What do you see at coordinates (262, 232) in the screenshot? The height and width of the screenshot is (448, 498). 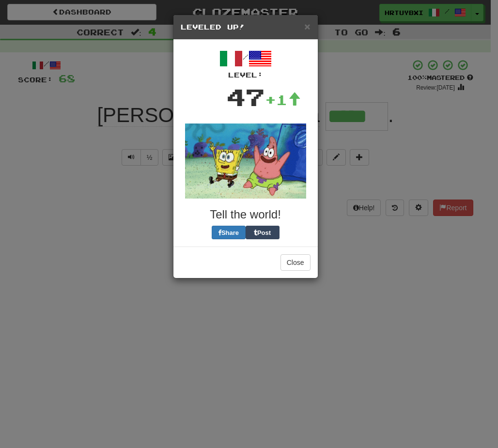 I see `button: Post` at bounding box center [262, 232].